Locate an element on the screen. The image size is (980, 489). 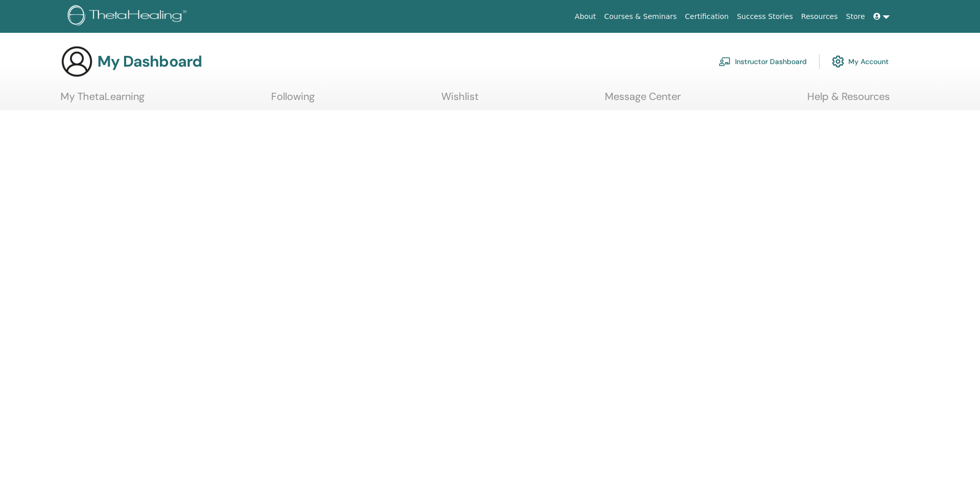
a: Message Center is located at coordinates (643, 100).